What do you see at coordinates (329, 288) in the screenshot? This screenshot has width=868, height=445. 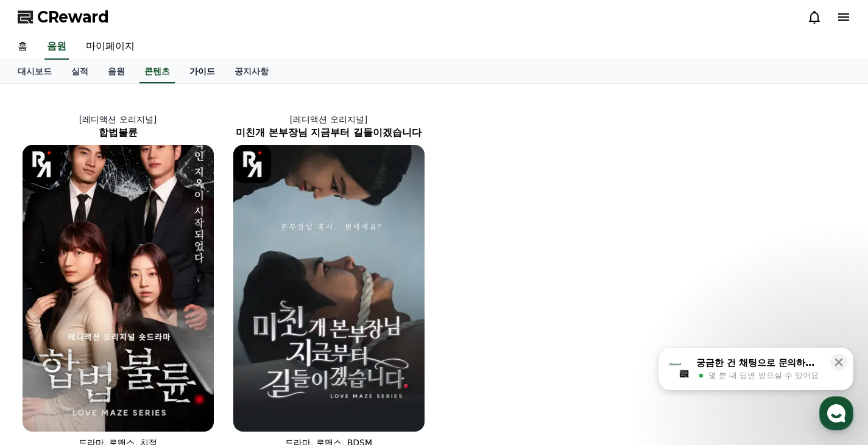 I see `img: 미친개 본부장님 지금부터 길들이겠습니다` at bounding box center [329, 288].